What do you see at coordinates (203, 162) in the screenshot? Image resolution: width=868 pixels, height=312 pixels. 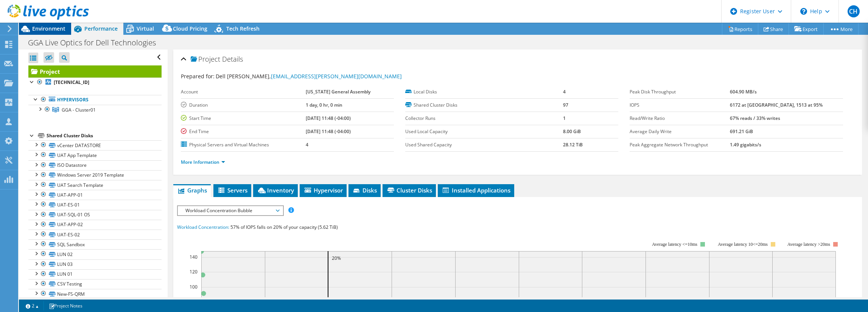 I see `a: More Information` at bounding box center [203, 162].